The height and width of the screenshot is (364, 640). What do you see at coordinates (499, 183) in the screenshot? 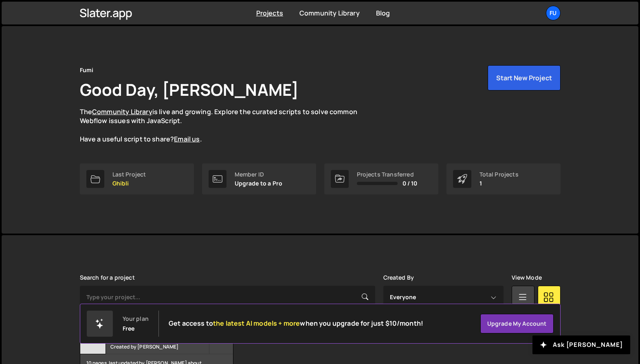
I see `p: 1` at bounding box center [499, 183].